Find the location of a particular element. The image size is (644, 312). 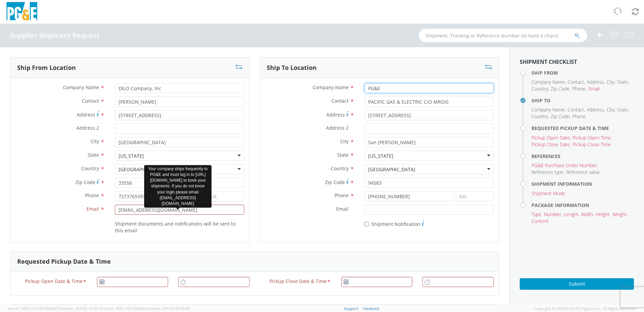

span: Pickup Close Date & Time is located at coordinates (298, 282).